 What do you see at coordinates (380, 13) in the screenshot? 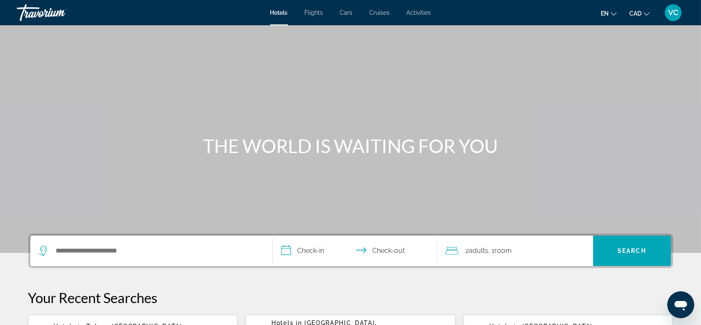
I see `span: Cruises` at bounding box center [380, 13].